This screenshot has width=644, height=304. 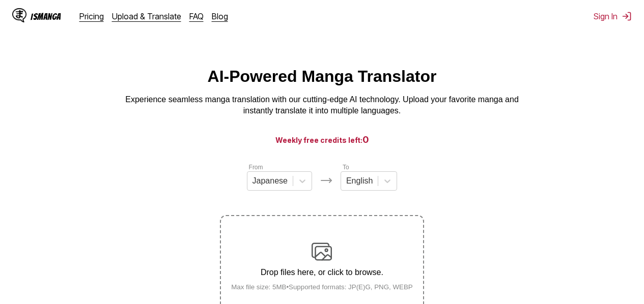 I want to click on p: Drop files here, or click to browse., so click(x=322, y=272).